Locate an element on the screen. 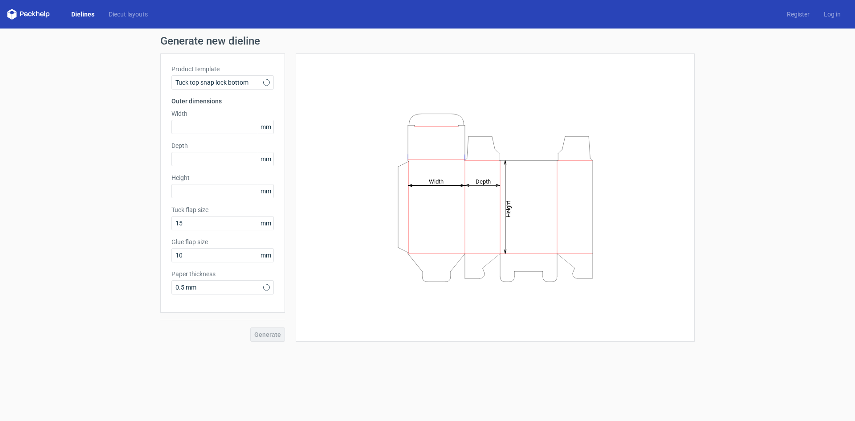 The image size is (855, 421). label: Paper thickness is located at coordinates (223, 274).